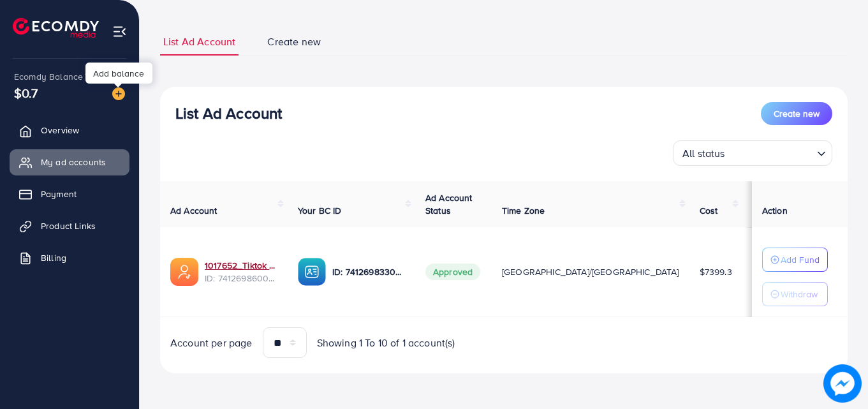 The height and width of the screenshot is (409, 868). I want to click on button: Create new, so click(797, 114).